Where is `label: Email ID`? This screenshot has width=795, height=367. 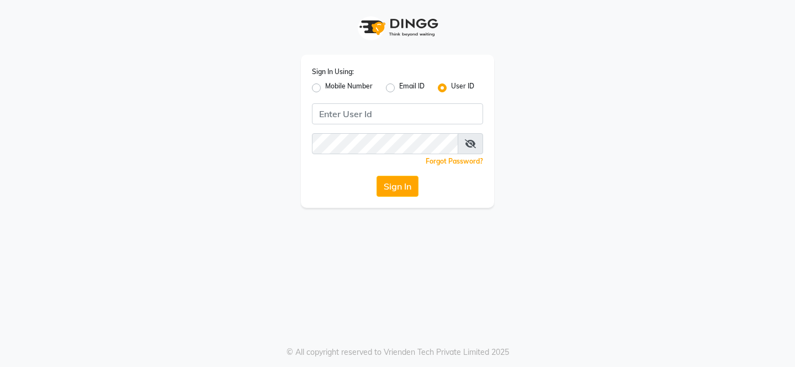
label: Email ID is located at coordinates (412, 88).